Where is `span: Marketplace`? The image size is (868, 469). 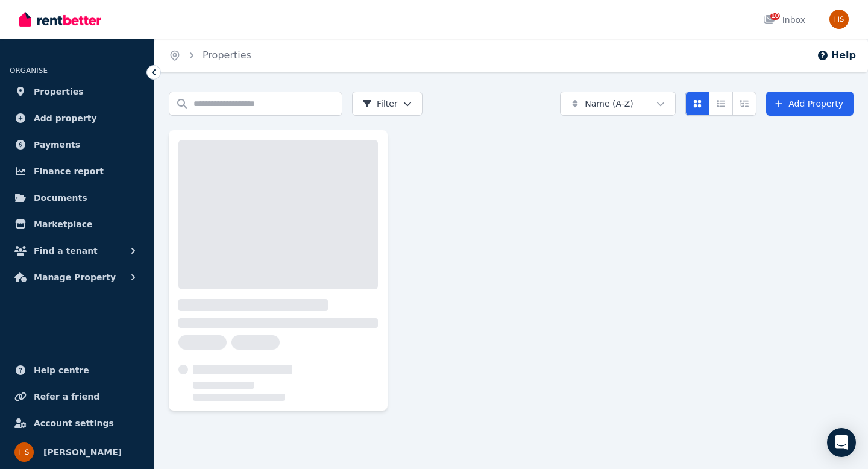 span: Marketplace is located at coordinates (63, 224).